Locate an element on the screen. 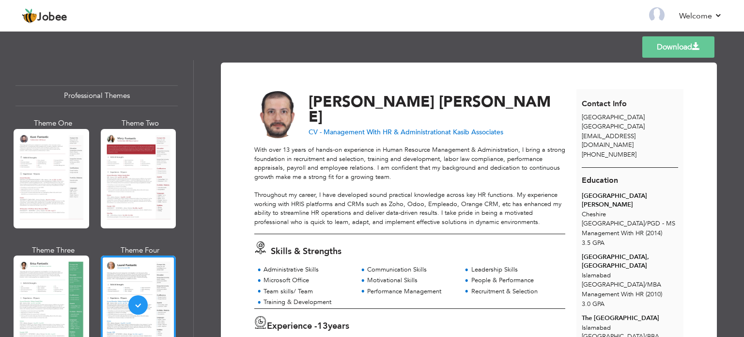  span: Jobee is located at coordinates (52, 17).